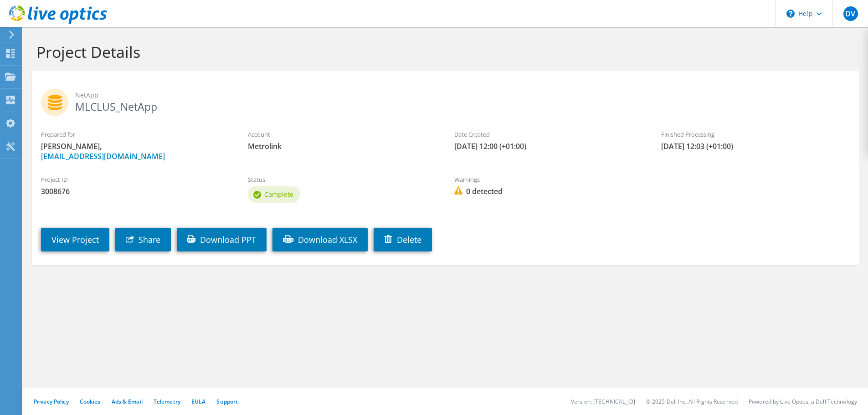 The image size is (868, 415). Describe the element at coordinates (342, 146) in the screenshot. I see `span: Metrolink` at that location.